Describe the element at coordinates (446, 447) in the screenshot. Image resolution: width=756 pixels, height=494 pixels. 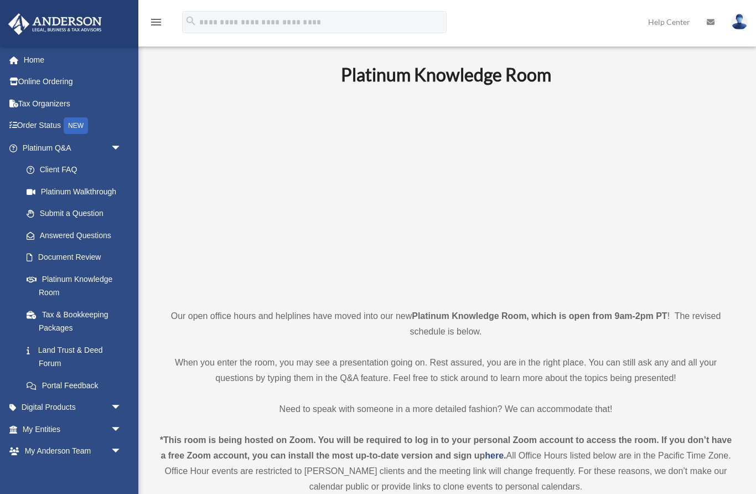
I see `strong: *This room is being hosted on Zoom. You will be required to log in to your personal Zoom account ...` at that location.